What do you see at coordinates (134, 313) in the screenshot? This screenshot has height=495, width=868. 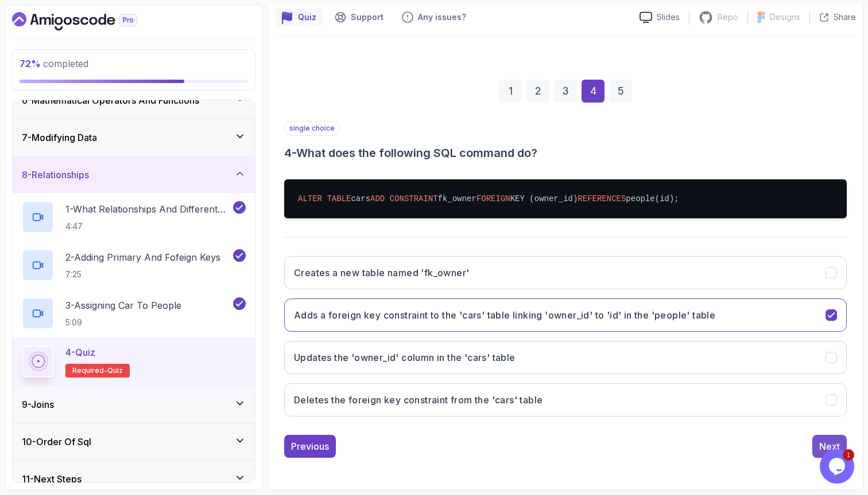 I see `button: 3-Assigning Car To People5:09` at bounding box center [134, 313].